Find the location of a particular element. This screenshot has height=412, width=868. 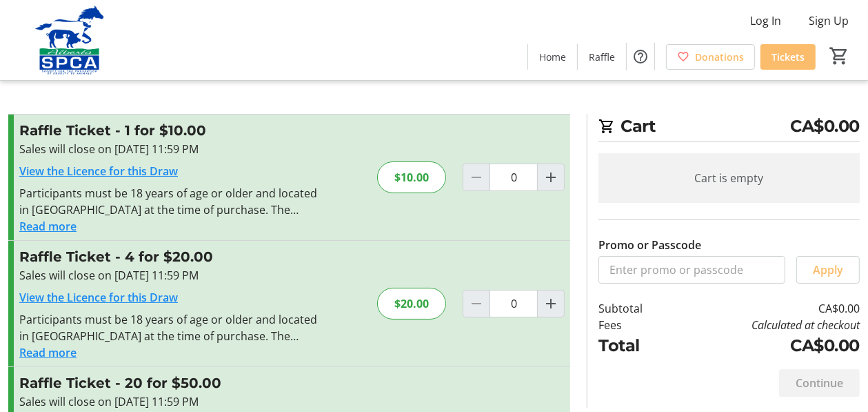

span: Sign Up is located at coordinates (829, 21).